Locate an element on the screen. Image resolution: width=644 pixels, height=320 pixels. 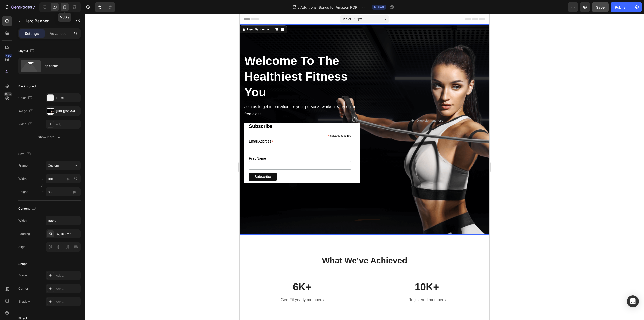
button: px is located at coordinates (76, 179).